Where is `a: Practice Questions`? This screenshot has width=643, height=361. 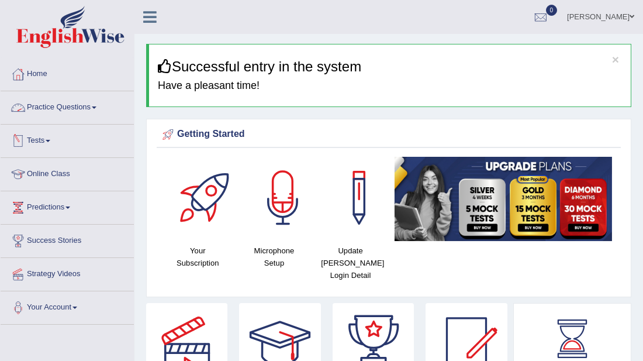 a: Practice Questions is located at coordinates (67, 106).